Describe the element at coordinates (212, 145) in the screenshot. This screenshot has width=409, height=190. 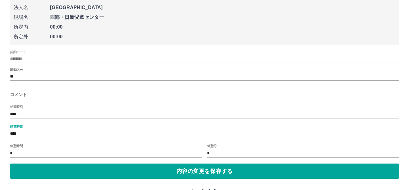
I see `label: 休憩分` at that location.